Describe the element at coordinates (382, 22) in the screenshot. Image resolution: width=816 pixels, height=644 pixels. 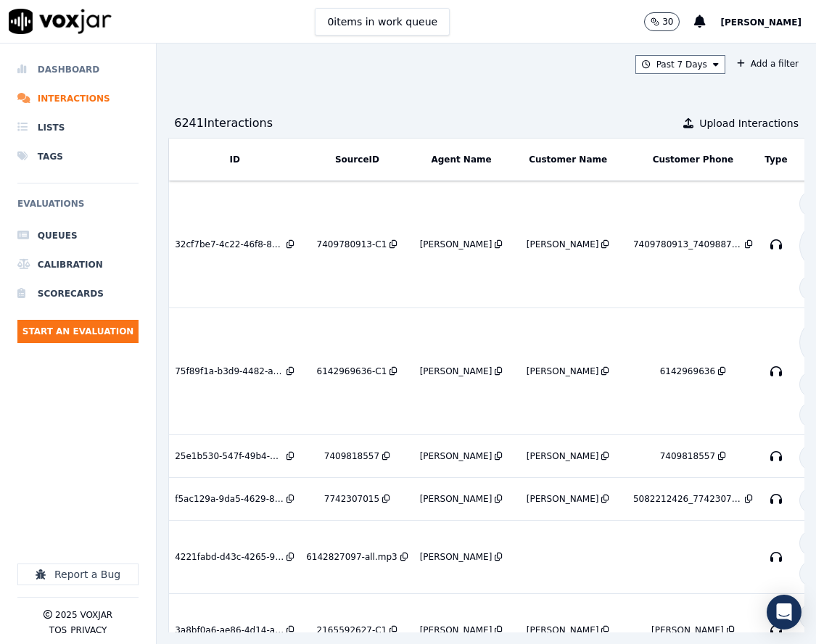
I see `button: 0items in work queue` at that location.